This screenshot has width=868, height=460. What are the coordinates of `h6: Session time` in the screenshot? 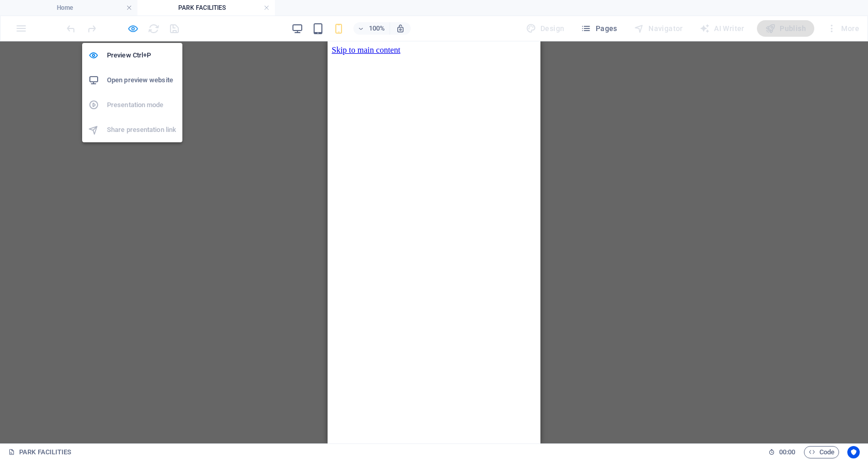 It's located at (781, 452).